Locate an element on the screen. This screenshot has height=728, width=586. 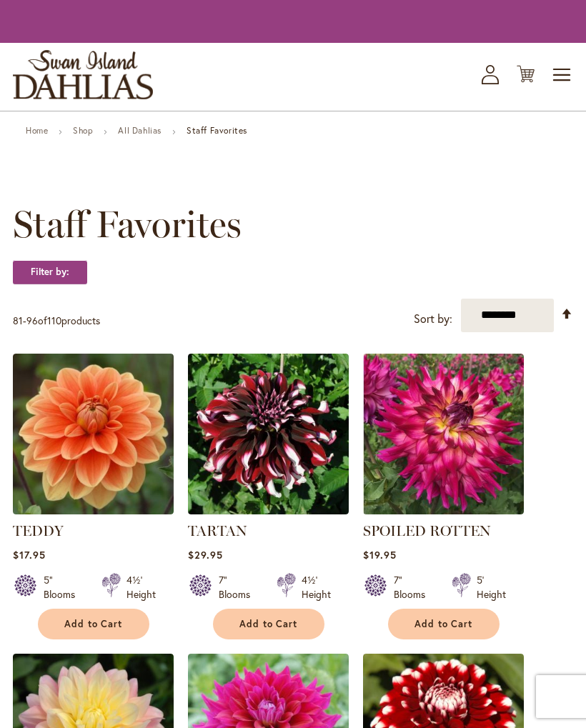
strong: Staff Favorites is located at coordinates (216, 130).